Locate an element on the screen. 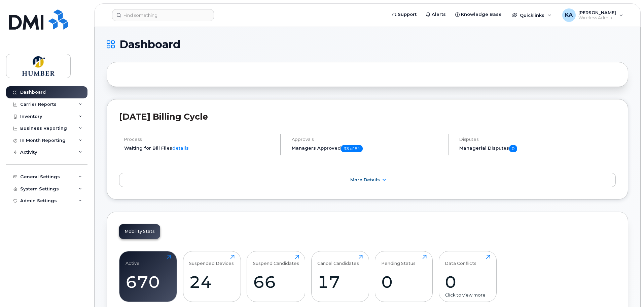  div: Data Conflicts is located at coordinates (461, 260).